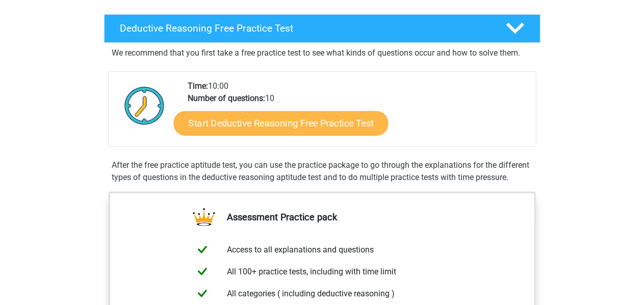 The width and height of the screenshot is (644, 305). Describe the element at coordinates (198, 86) in the screenshot. I see `b: Time:` at that location.